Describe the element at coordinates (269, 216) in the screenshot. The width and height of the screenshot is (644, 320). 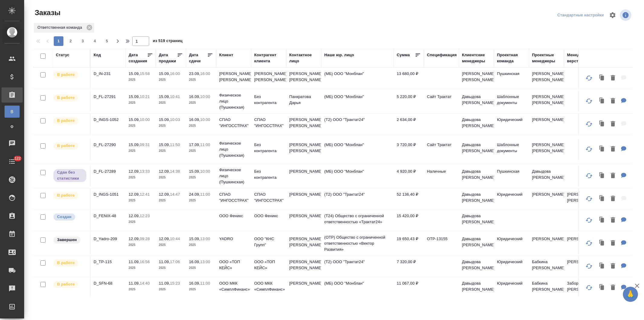
I see `p: ООО Феникс` at that location.